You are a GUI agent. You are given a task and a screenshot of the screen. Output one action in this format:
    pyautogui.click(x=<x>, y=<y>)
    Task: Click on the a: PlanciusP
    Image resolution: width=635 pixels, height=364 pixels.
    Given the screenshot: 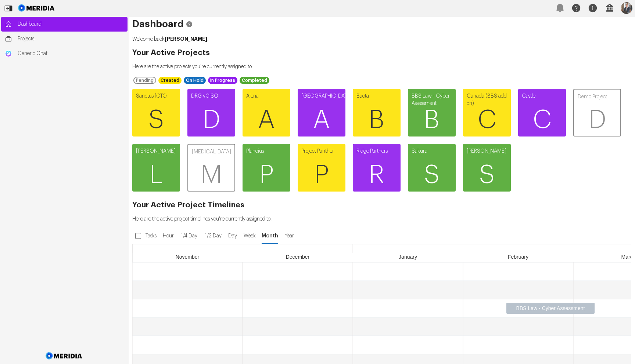 What is the action you would take?
    pyautogui.click(x=267, y=168)
    